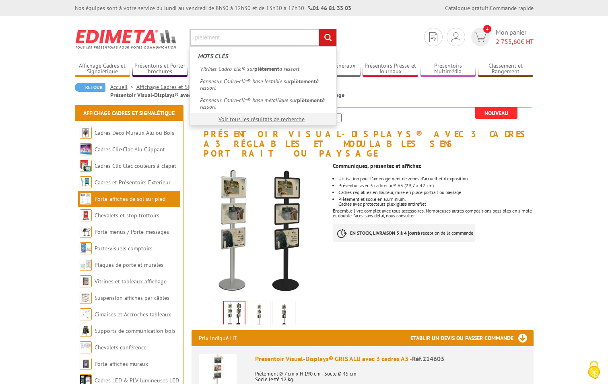 This screenshot has height=384, width=608. Describe the element at coordinates (328, 37) in the screenshot. I see `input: rechercher` at that location.